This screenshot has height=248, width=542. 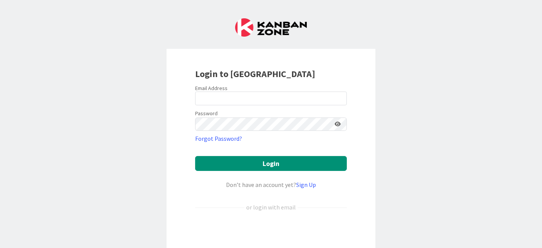 I want to click on label: Email Address, so click(x=211, y=88).